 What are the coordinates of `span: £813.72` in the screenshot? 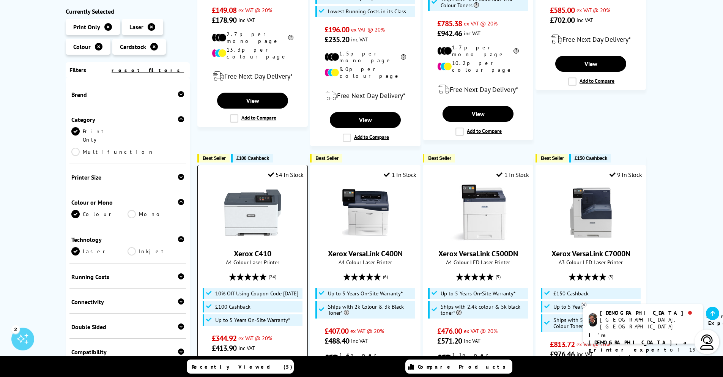 It's located at (562, 344).